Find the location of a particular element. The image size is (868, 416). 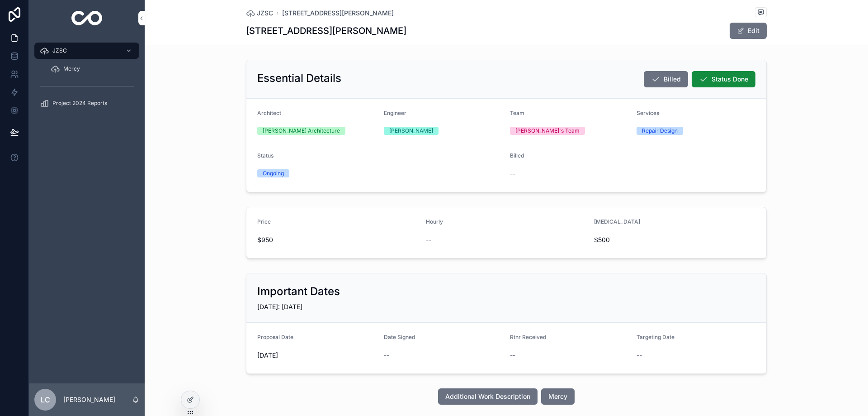

button: Billed is located at coordinates (666, 79).